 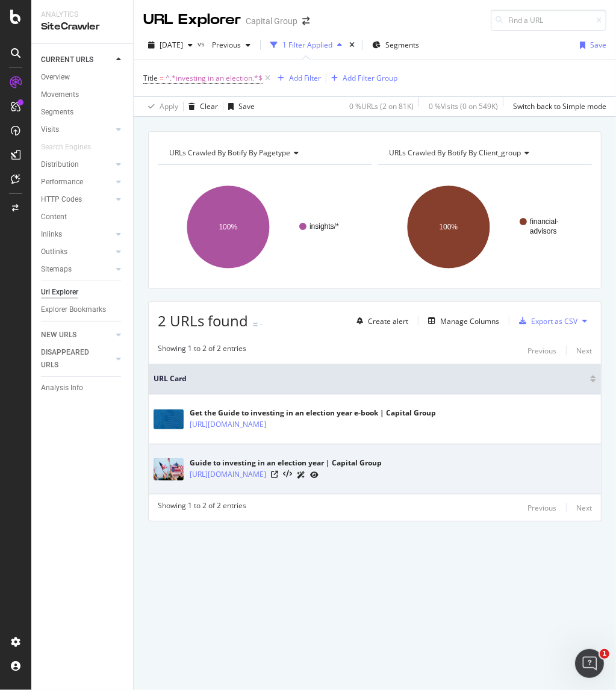 What do you see at coordinates (380, 321) in the screenshot?
I see `button: Create alert` at bounding box center [380, 321].